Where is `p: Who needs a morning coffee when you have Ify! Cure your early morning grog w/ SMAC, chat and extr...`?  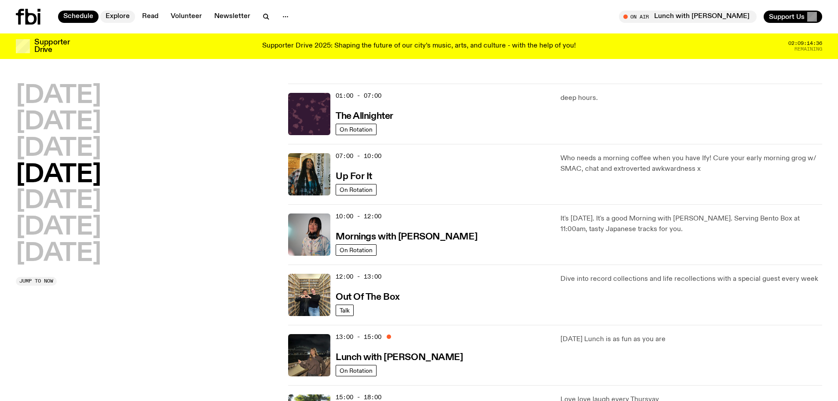 p: Who needs a morning coffee when you have Ify! Cure your early morning grog w/ SMAC, chat and extr... is located at coordinates (691, 164).